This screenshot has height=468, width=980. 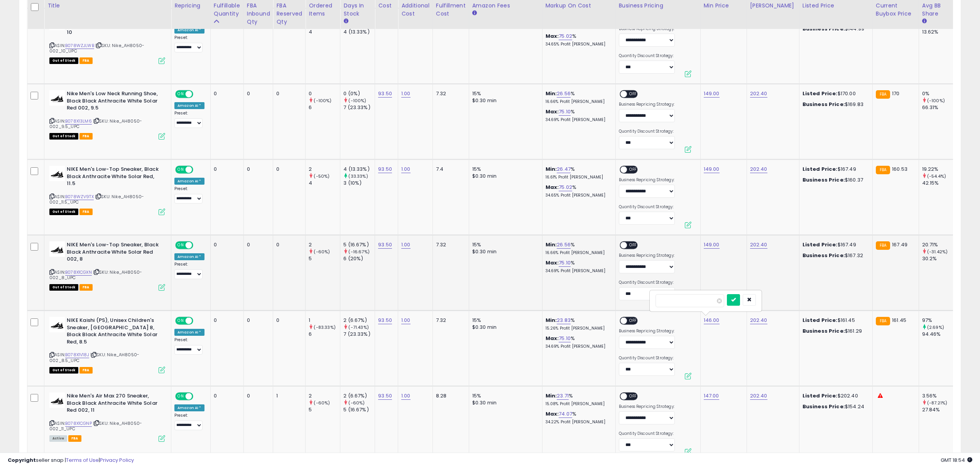 I want to click on span: All listings currently available for purchase on Amazon, so click(x=58, y=439).